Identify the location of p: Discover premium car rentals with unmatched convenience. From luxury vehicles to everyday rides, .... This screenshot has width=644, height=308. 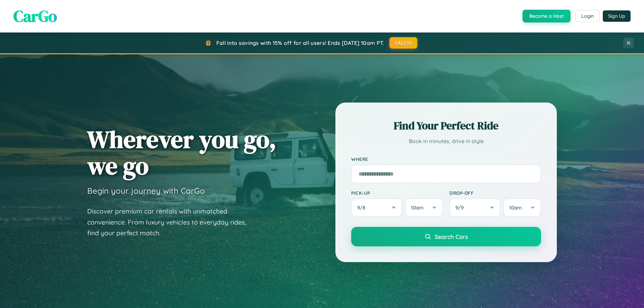
(171, 222).